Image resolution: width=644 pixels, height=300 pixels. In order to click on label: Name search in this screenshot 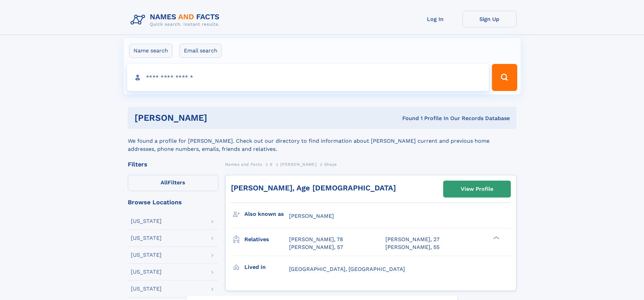, I will do `click(151, 51)`.